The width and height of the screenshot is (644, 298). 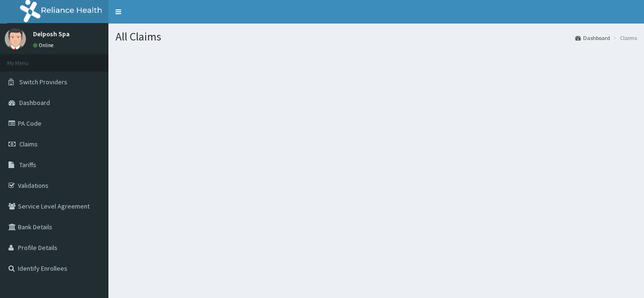 What do you see at coordinates (29, 144) in the screenshot?
I see `span: Claims` at bounding box center [29, 144].